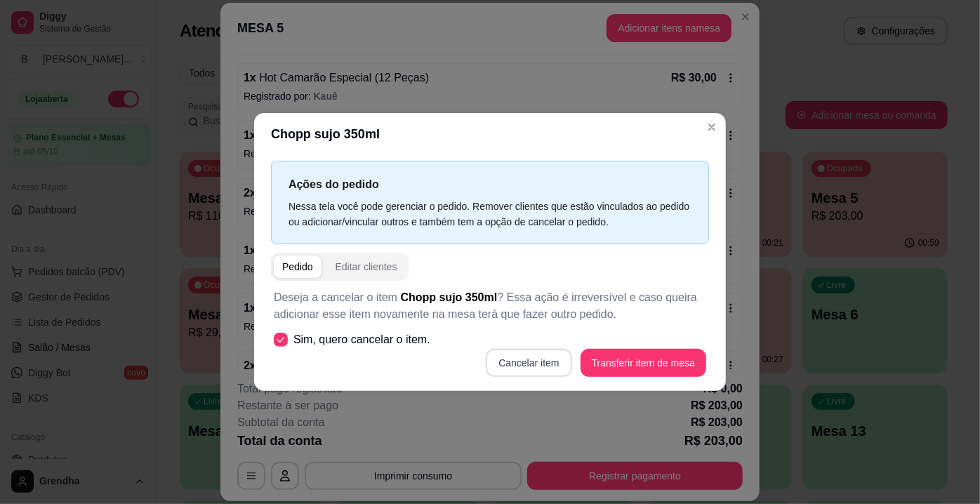 This screenshot has width=980, height=504. I want to click on span: Sim, quero cancelar o item., so click(362, 340).